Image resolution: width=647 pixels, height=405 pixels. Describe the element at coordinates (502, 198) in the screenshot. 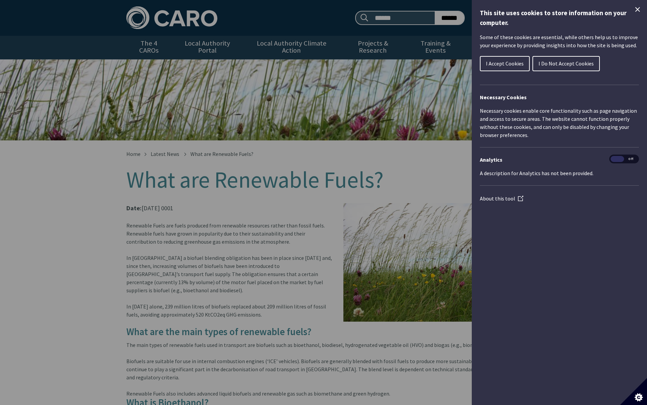

I see `a: About this tool` at that location.